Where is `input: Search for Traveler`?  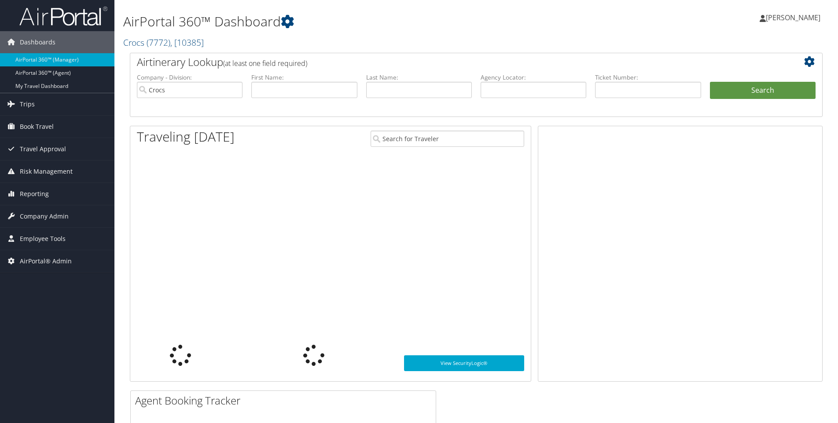 input: Search for Traveler is located at coordinates (447, 139).